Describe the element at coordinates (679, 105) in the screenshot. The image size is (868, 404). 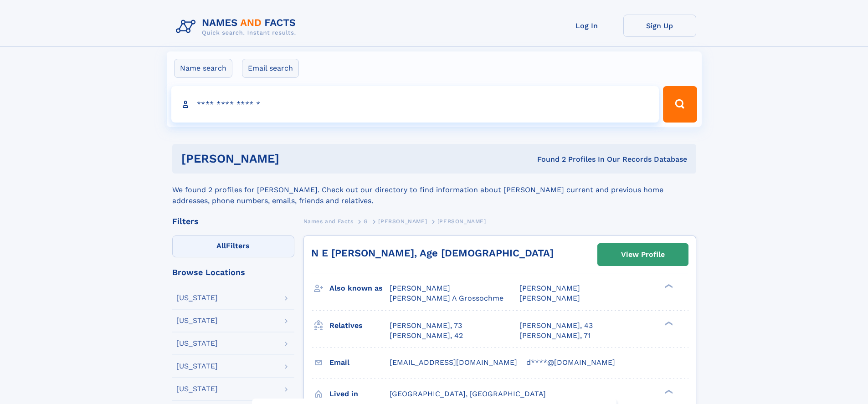
I see `button: Search Button` at that location.